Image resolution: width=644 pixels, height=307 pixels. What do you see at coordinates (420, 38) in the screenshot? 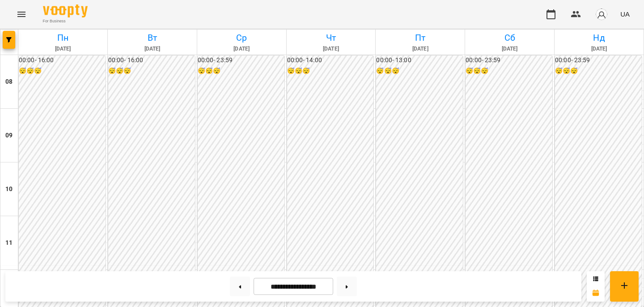
I see `h6: Пт` at bounding box center [420, 38].